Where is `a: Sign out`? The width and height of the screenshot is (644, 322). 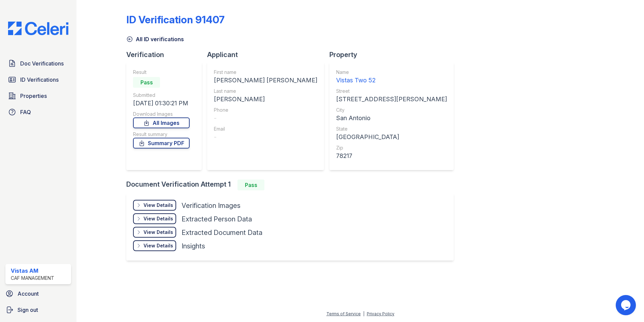 a: Sign out is located at coordinates (38, 310).